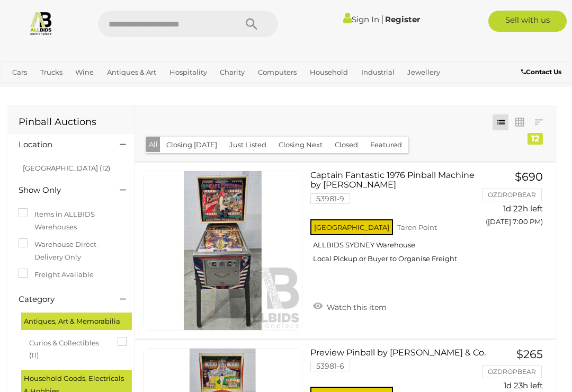  What do you see at coordinates (248, 145) in the screenshot?
I see `button: Just Listed` at bounding box center [248, 145].